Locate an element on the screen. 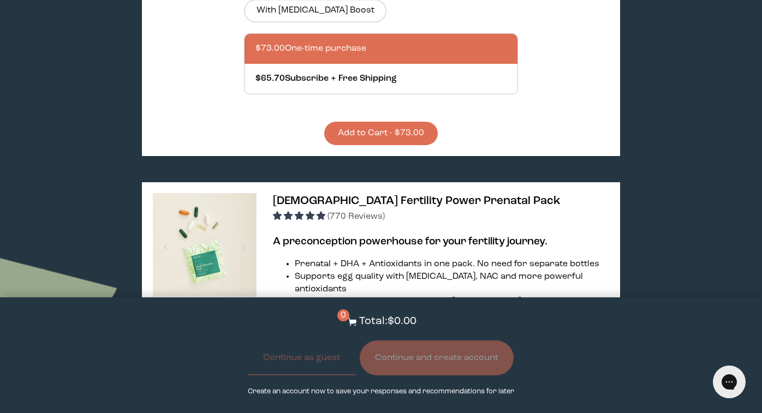 The width and height of the screenshot is (762, 413). button: Add to Cart - $73.00 is located at coordinates (381, 133).